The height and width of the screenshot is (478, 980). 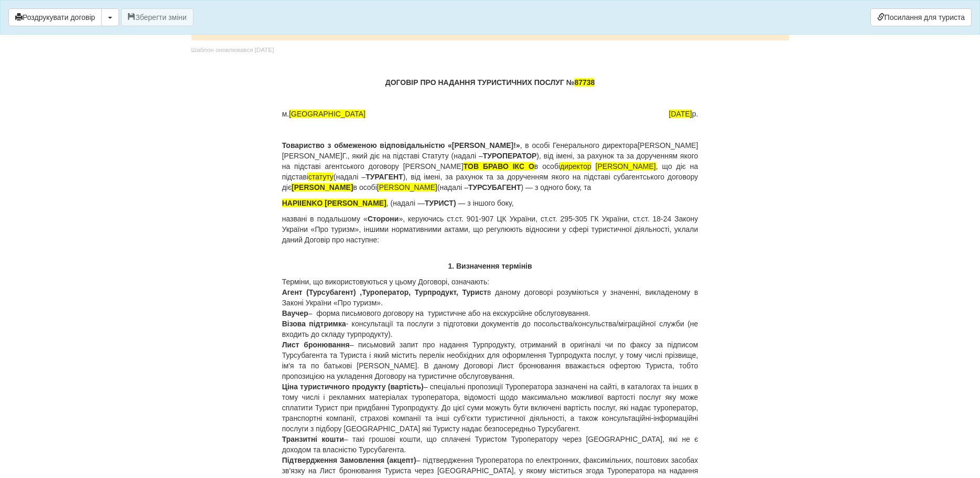 I want to click on span: в особі, so click(x=547, y=166).